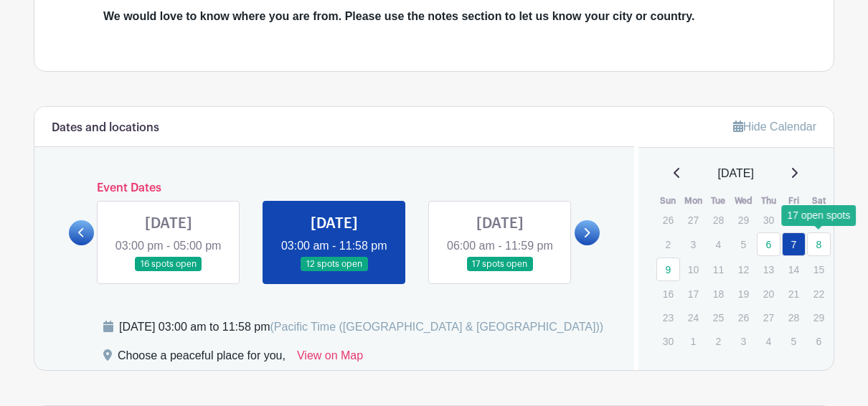 The height and width of the screenshot is (406, 868). What do you see at coordinates (794, 293) in the screenshot?
I see `p: 21` at bounding box center [794, 293].